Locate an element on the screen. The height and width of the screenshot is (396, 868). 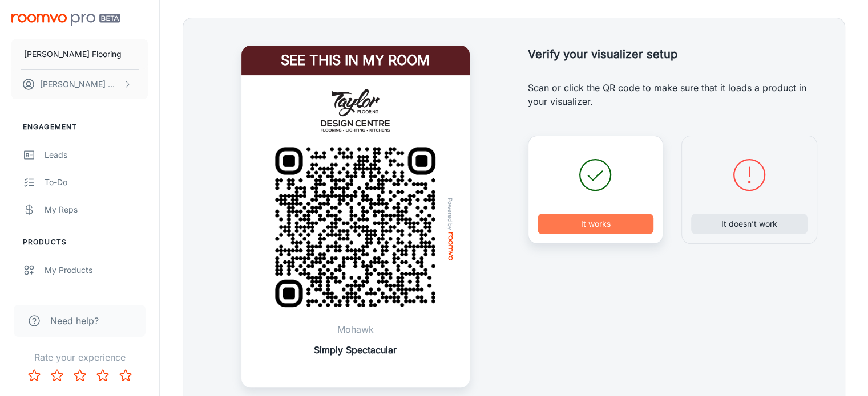
button: Rate 5 star is located at coordinates (126, 375).